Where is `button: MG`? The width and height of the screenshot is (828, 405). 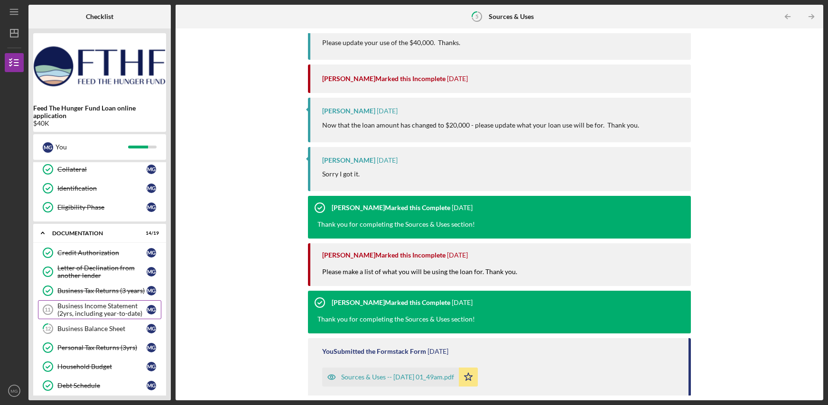
button: MG is located at coordinates (14, 391).